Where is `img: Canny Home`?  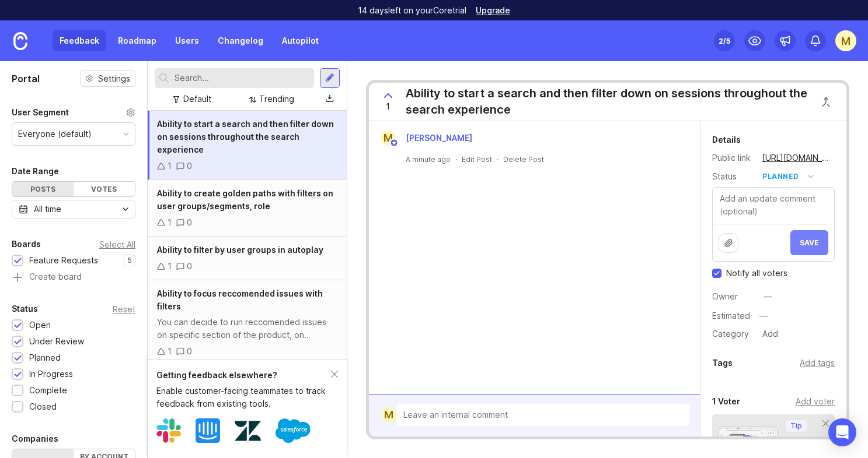 img: Canny Home is located at coordinates (21, 41).